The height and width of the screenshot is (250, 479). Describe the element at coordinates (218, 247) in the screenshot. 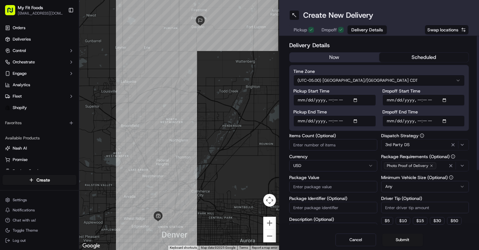

I see `span: Map data ©2025 Google` at that location.